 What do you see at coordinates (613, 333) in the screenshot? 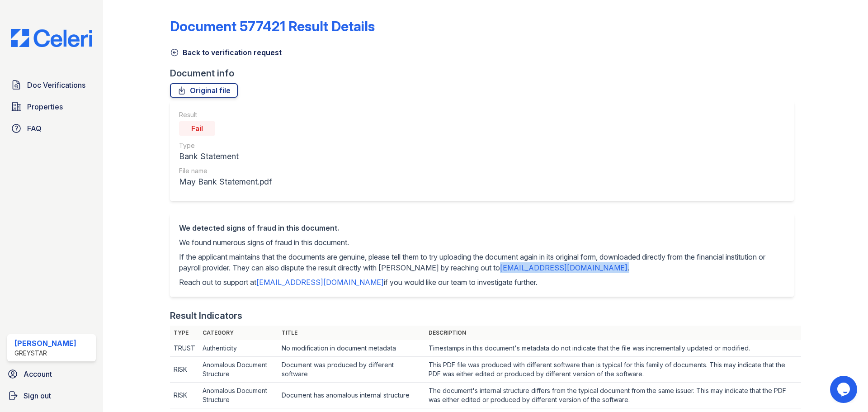
I see `th: Description` at bounding box center [613, 333].